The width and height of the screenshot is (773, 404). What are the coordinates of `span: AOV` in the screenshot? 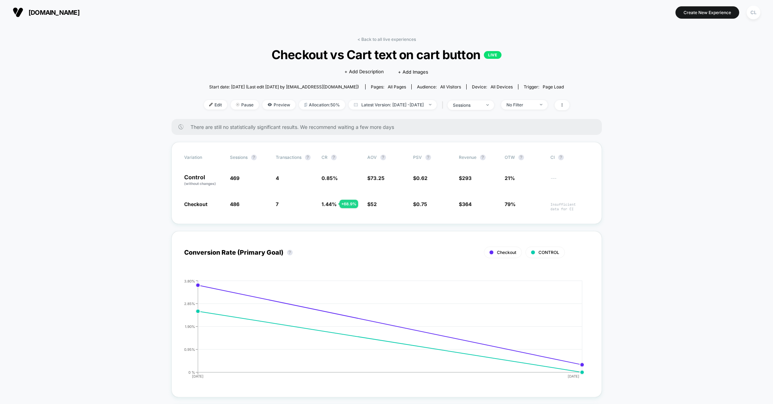 It's located at (372, 157).